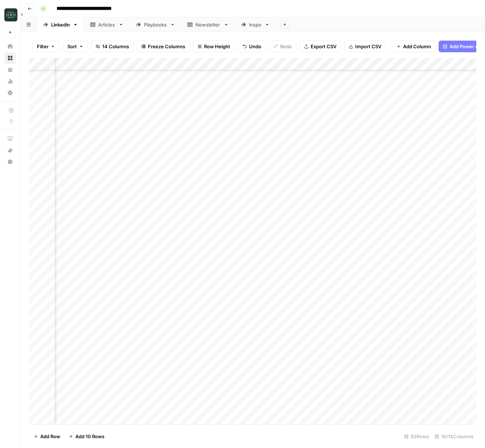  What do you see at coordinates (10, 15) in the screenshot?
I see `button: Workspace: Catalyst` at bounding box center [10, 15].